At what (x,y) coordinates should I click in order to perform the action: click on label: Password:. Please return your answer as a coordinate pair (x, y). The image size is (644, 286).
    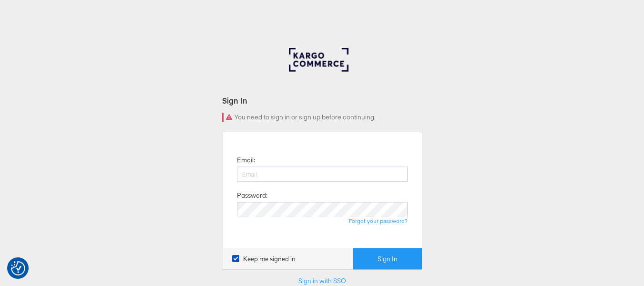
    Looking at the image, I should click on (252, 195).